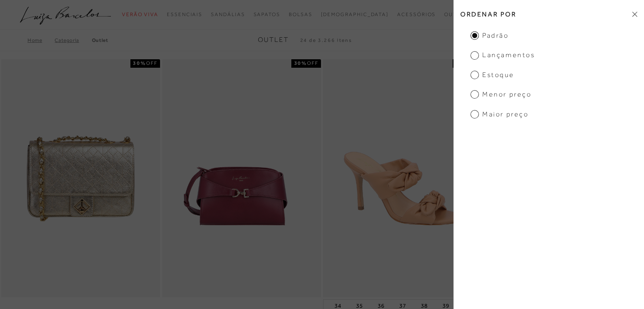  I want to click on span: Sandálias, so click(227, 14).